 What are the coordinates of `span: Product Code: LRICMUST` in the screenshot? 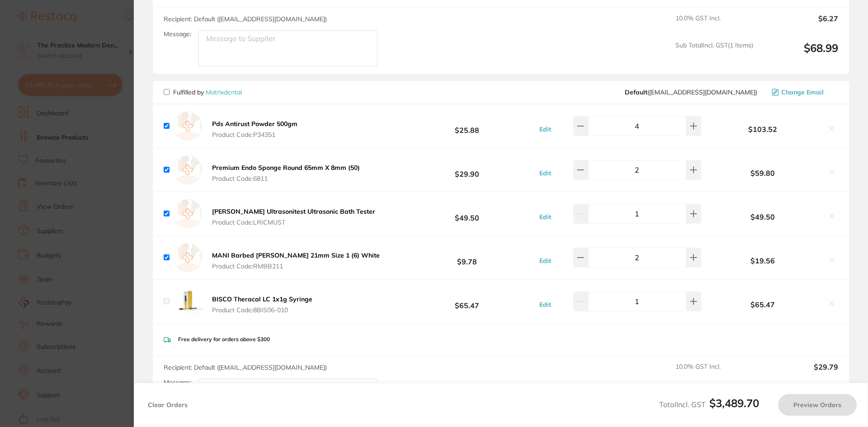 It's located at (294, 223).